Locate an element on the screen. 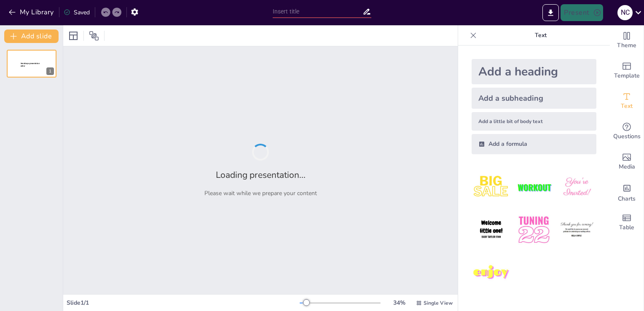 This screenshot has height=311, width=644. button: Present is located at coordinates (582, 13).